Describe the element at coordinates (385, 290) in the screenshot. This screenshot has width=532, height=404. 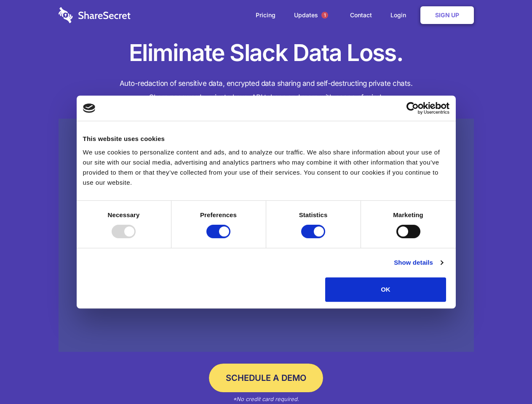
I see `button: OK` at that location.